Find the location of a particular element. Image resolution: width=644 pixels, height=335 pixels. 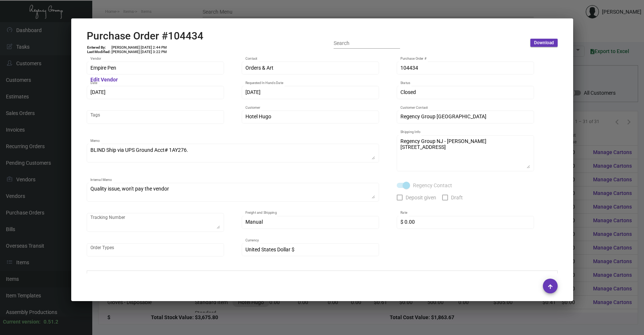

div: 0.51.2 is located at coordinates (51, 322).